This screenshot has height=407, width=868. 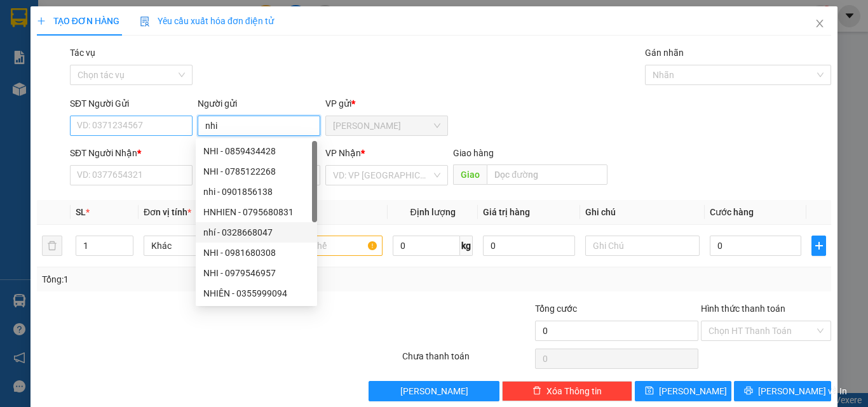 I want to click on button: deleteXóa Thông tin, so click(x=567, y=391).